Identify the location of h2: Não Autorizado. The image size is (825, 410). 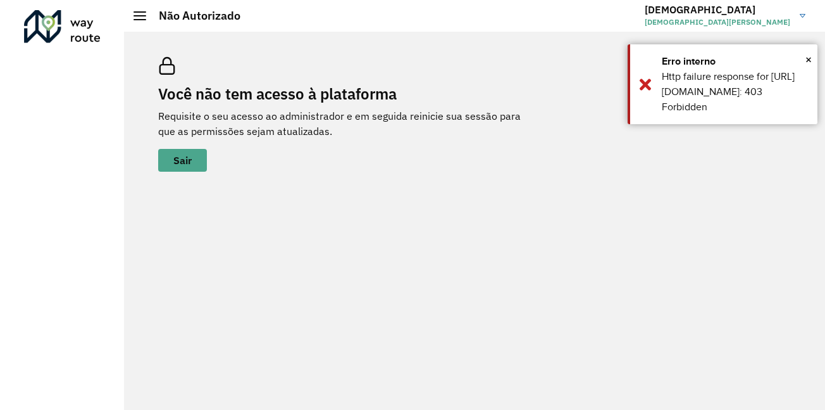
(193, 16).